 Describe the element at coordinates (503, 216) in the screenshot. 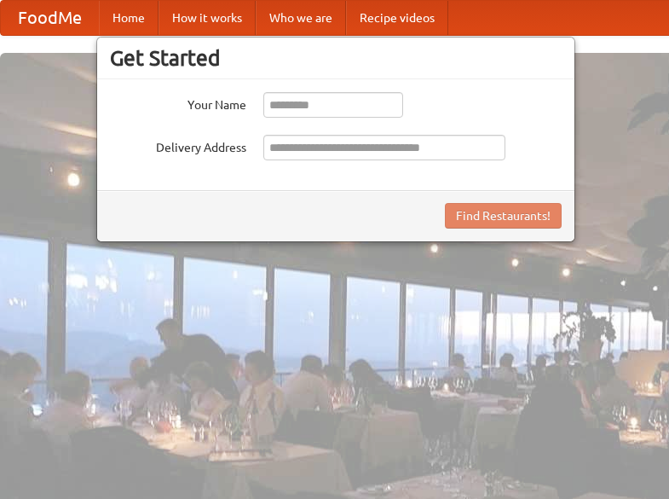

I see `button: Find Restaurants!` at that location.